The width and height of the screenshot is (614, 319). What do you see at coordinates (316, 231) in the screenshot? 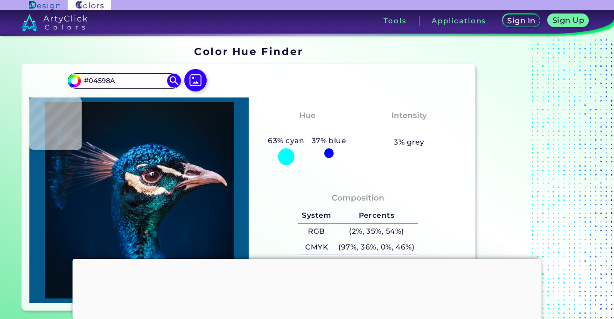
I see `h5: RGB` at bounding box center [316, 231].